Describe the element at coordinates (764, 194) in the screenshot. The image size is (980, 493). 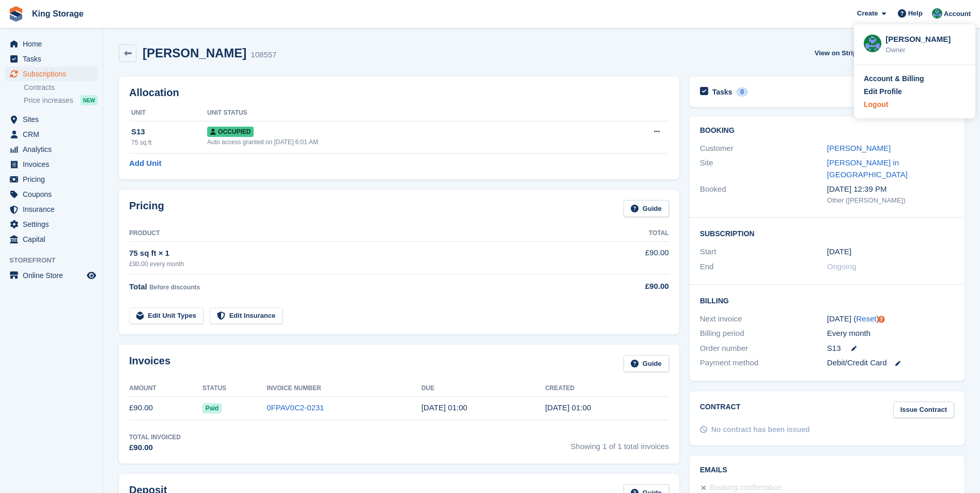
I see `div: Booked` at that location.